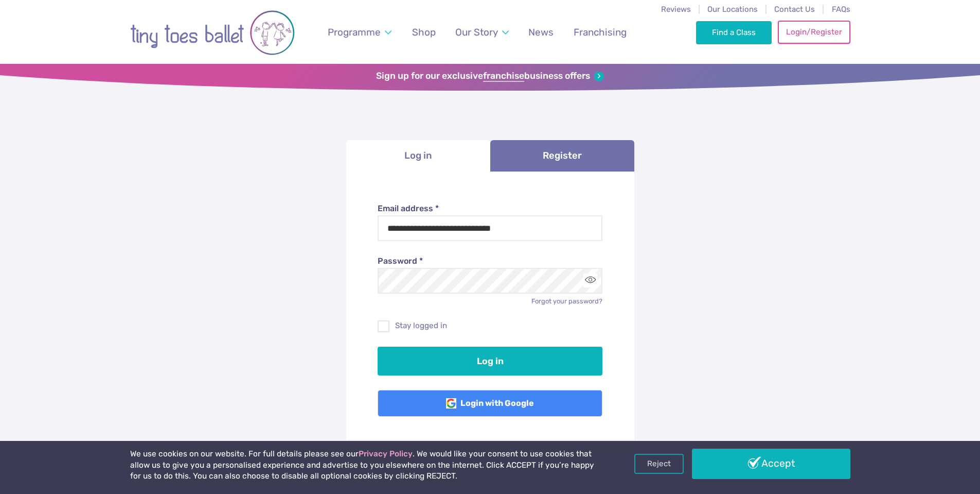 The width and height of the screenshot is (980, 494). What do you see at coordinates (771, 464) in the screenshot?
I see `a: Accept` at bounding box center [771, 464].